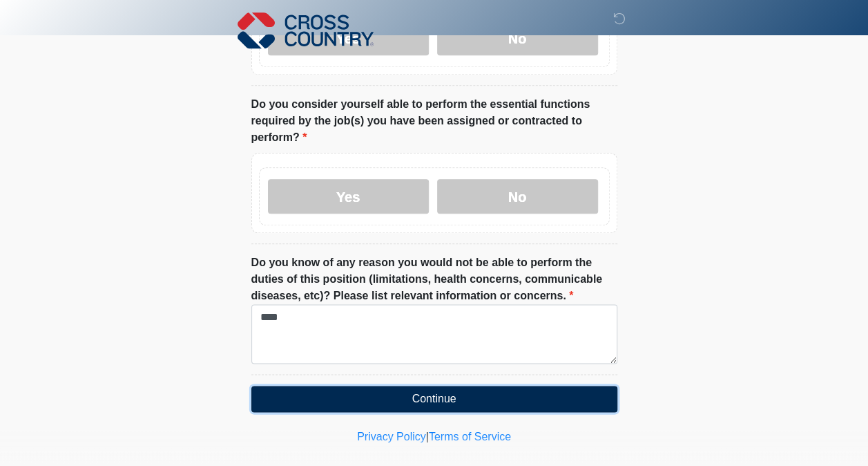 The image size is (868, 466). Describe the element at coordinates (435, 399) in the screenshot. I see `button: Continue` at that location.